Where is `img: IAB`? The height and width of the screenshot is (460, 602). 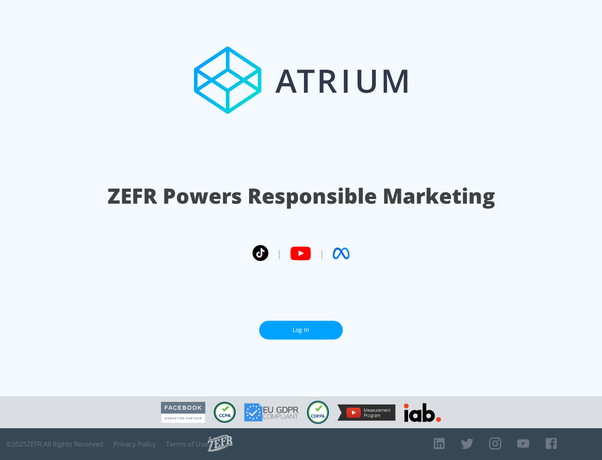
img: IAB is located at coordinates (422, 412).